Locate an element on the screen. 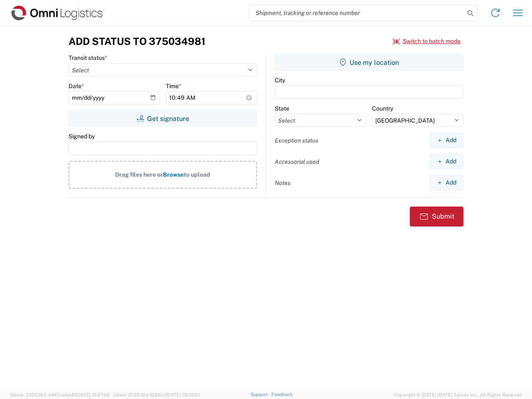 This screenshot has width=532, height=399. button: Use my location is located at coordinates (369, 62).